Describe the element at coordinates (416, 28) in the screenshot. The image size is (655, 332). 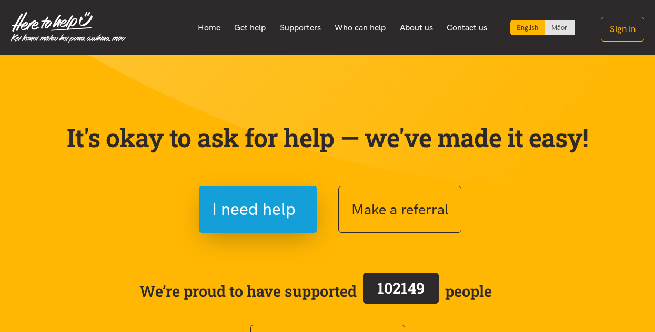
I see `a: About us` at that location.